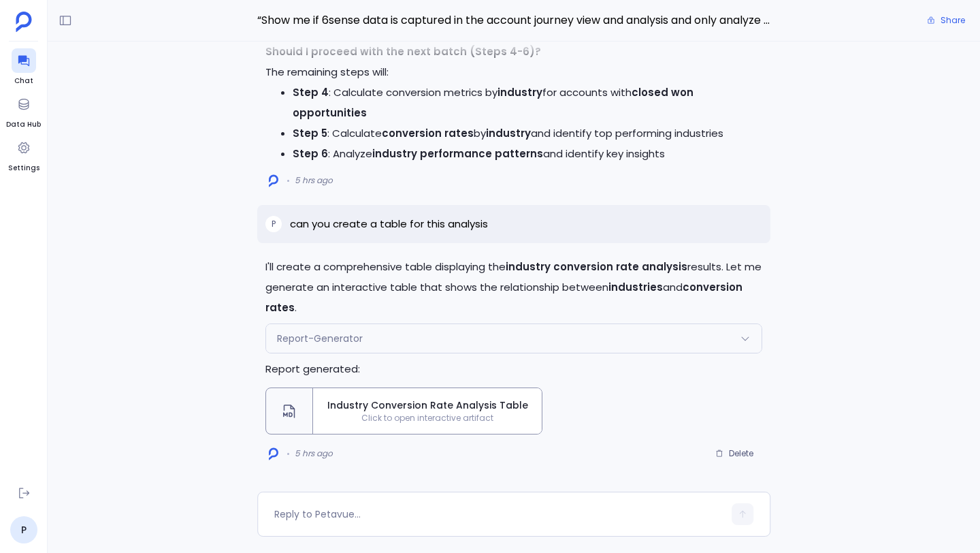 This screenshot has width=980, height=553. Describe the element at coordinates (741, 454) in the screenshot. I see `span: Delete` at that location.